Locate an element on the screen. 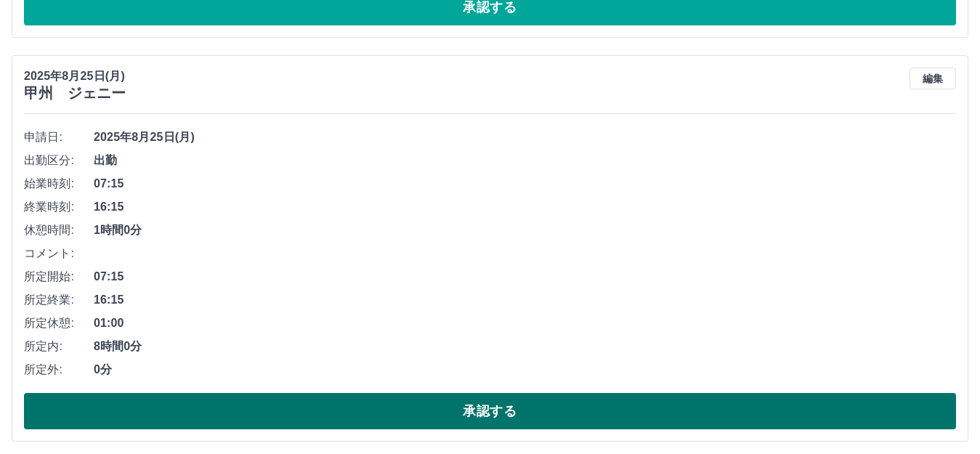  span: 所定休憩: is located at coordinates (59, 324).